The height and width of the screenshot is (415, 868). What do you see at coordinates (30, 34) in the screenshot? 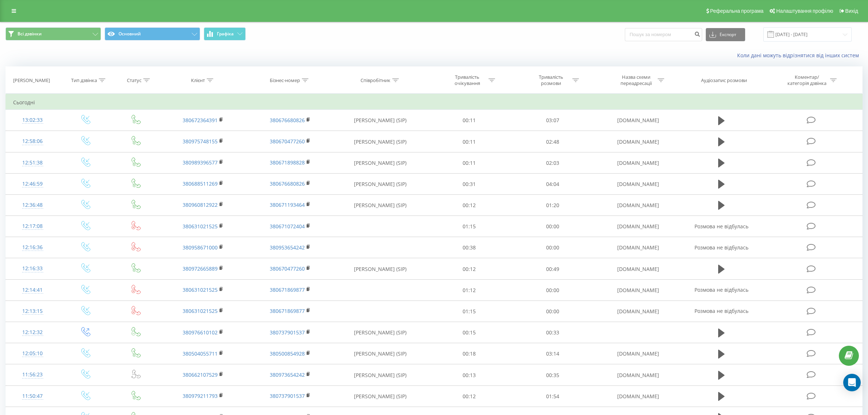
I see `font: Всі дзвінки` at bounding box center [30, 34].